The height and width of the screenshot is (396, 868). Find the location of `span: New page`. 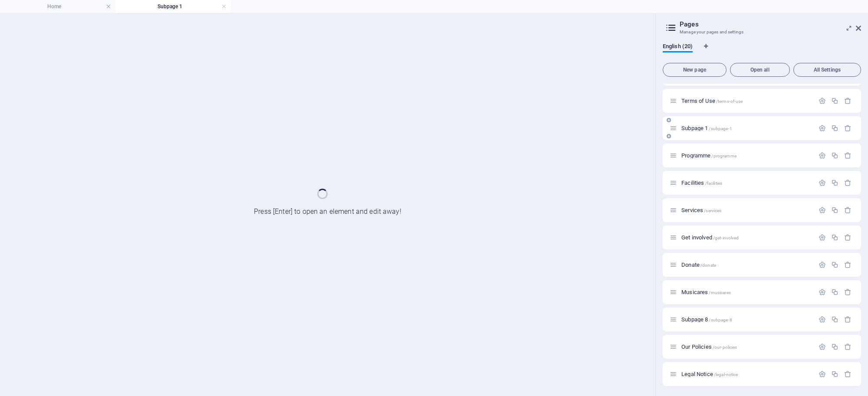

span: New page is located at coordinates (694, 70).